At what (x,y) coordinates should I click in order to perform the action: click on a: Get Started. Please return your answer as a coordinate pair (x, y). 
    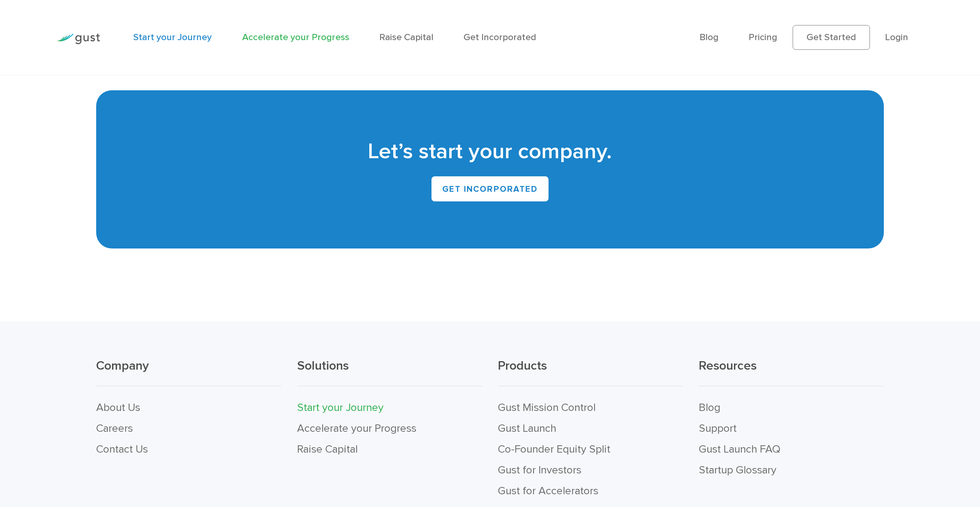
    Looking at the image, I should click on (831, 37).